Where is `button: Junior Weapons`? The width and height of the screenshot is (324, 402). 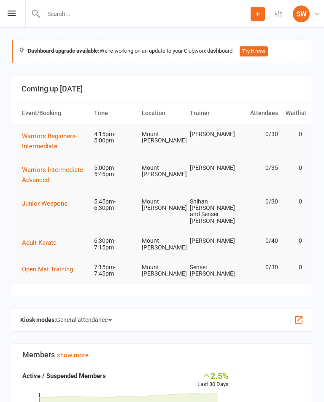
button: Junior Weapons is located at coordinates (48, 204).